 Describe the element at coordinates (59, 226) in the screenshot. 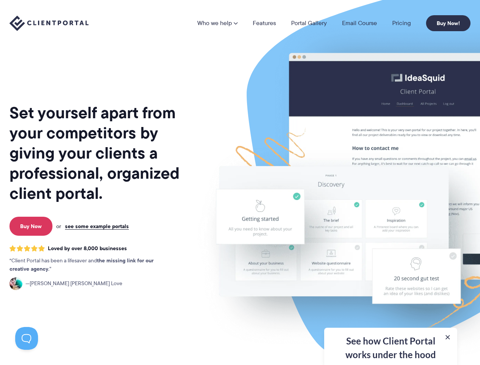

I see `span: or` at that location.